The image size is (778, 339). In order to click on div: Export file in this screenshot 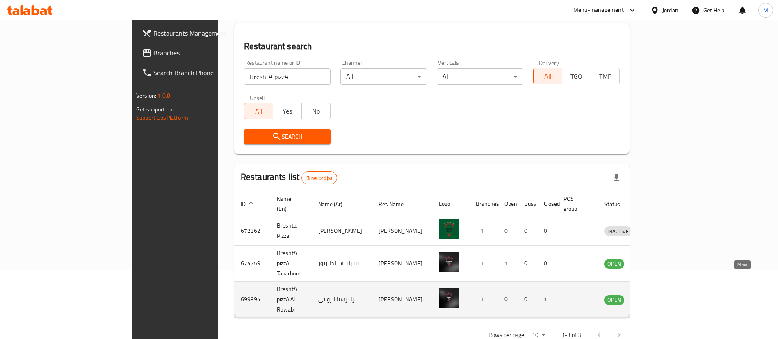, I will do `click(616, 178)`.